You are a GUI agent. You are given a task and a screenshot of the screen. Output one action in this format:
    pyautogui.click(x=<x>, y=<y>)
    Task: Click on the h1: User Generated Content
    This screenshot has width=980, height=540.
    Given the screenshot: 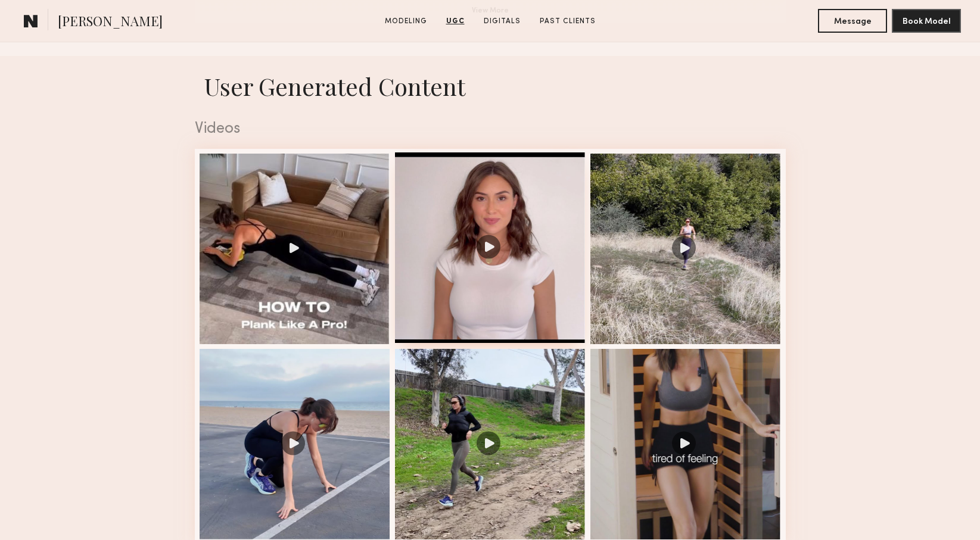 What is the action you would take?
    pyautogui.click(x=490, y=86)
    